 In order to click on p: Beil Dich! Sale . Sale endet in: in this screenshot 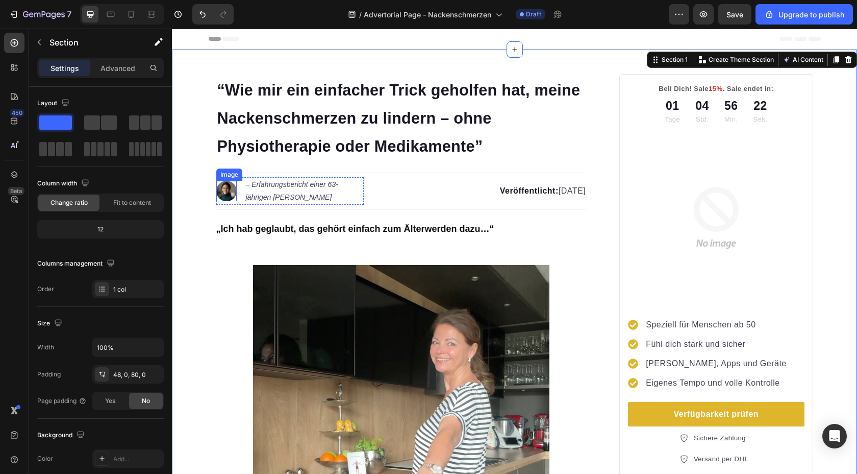, I will do `click(544, 60)`.